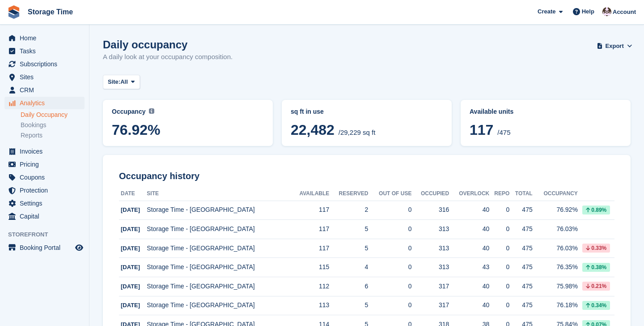 The width and height of the screenshot is (644, 326). What do you see at coordinates (129, 112) in the screenshot?
I see `span: Occupancy` at bounding box center [129, 112].